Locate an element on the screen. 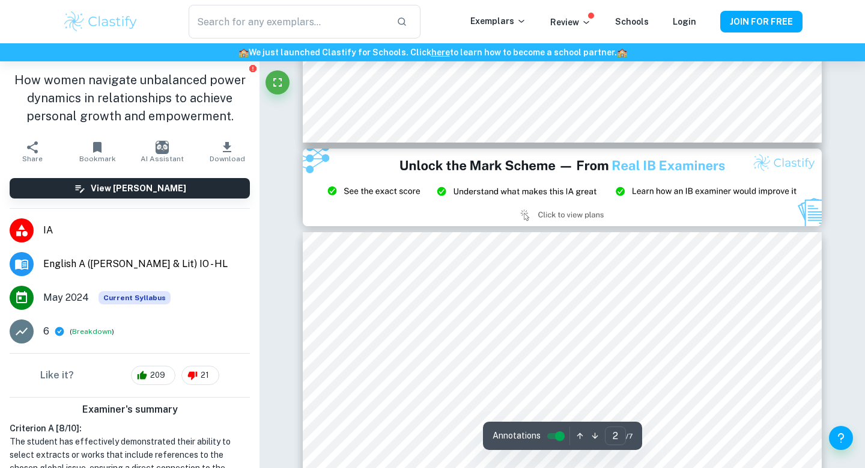  span: Current Syllabus is located at coordinates (135, 297).